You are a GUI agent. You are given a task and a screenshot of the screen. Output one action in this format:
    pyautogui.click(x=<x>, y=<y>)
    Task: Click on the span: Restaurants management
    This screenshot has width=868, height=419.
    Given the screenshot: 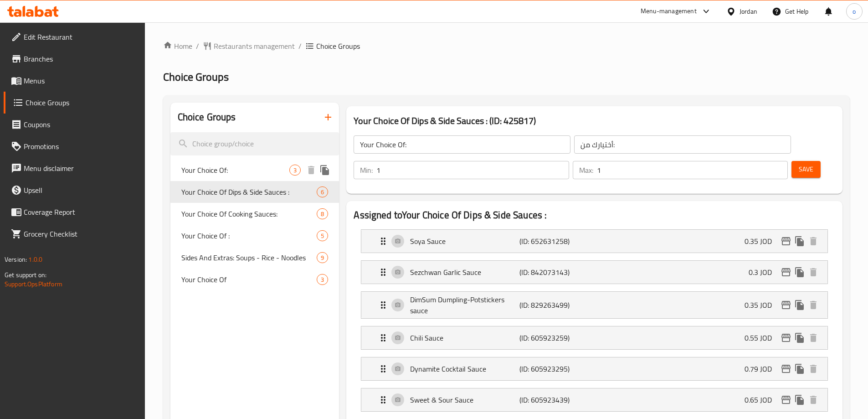 What is the action you would take?
    pyautogui.click(x=254, y=46)
    